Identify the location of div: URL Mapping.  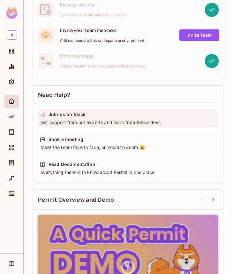
(11, 178).